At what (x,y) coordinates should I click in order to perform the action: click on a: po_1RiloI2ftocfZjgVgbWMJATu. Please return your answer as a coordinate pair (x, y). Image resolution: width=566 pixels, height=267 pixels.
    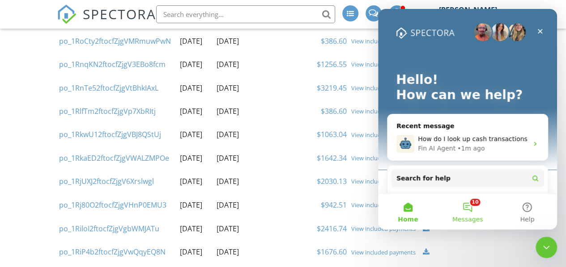
    Looking at the image, I should click on (109, 229).